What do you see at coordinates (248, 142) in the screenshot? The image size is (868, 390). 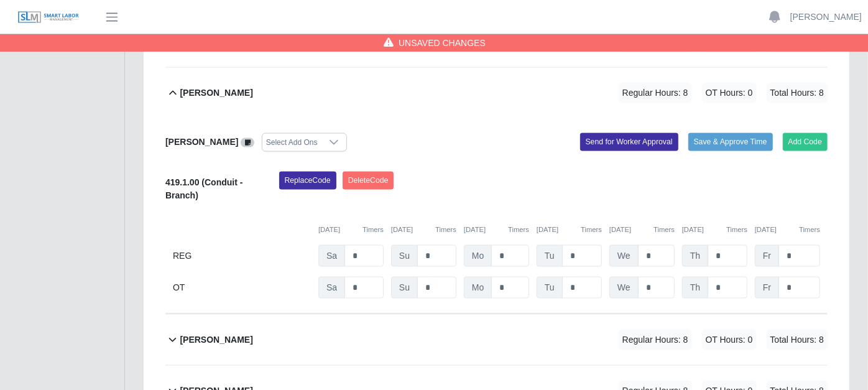 I see `a: View/Edit Notes` at bounding box center [248, 142].